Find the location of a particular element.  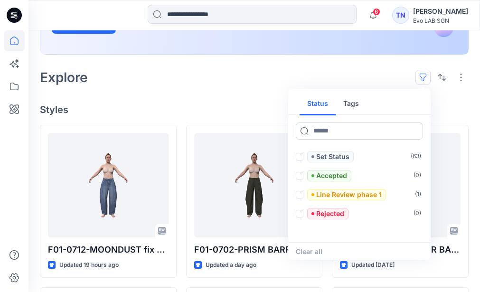

p: Set Status is located at coordinates (333, 157).